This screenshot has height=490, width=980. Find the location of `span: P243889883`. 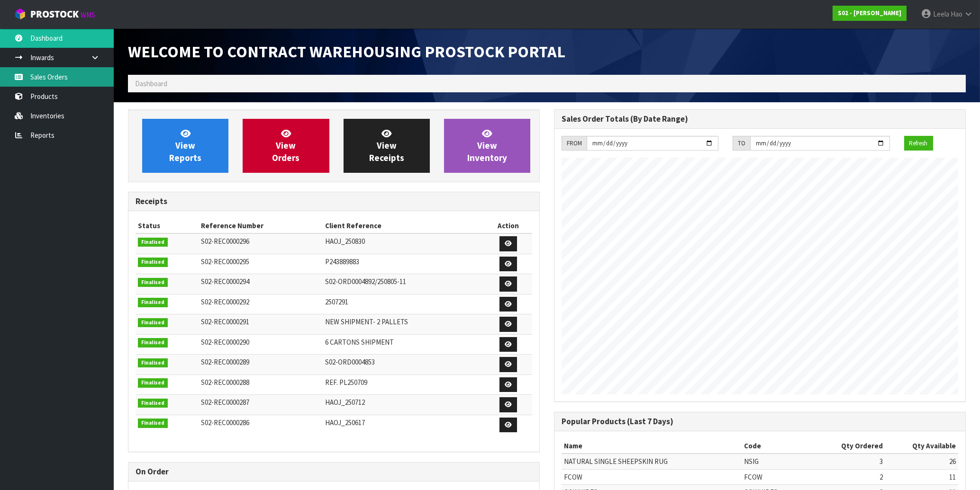

span: P243889883 is located at coordinates (342, 262).